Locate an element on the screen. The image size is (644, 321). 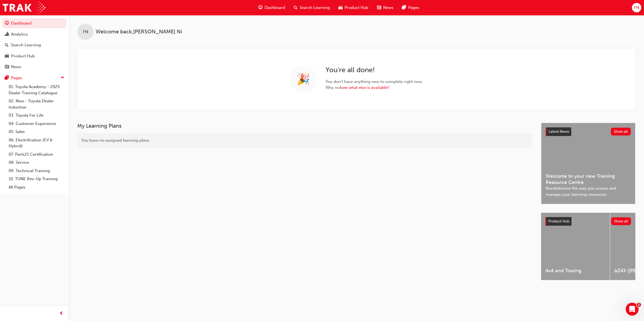
a: 09. Technical Training is located at coordinates (36, 171).